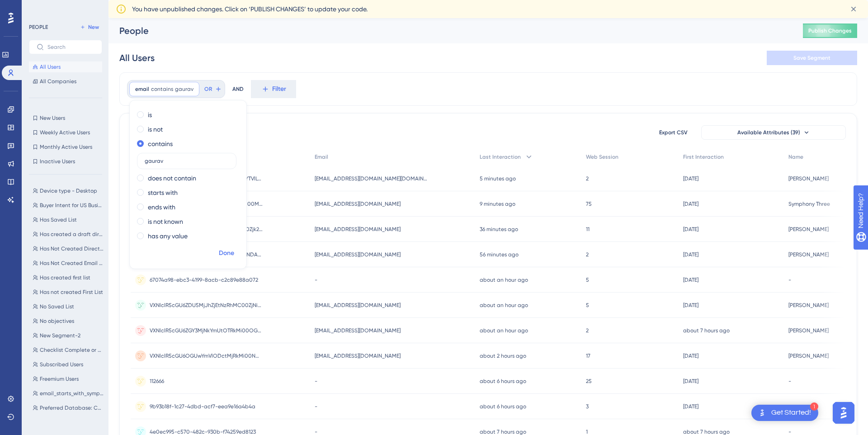  What do you see at coordinates (71, 292) in the screenshot?
I see `span: Has not created First List` at bounding box center [71, 292].